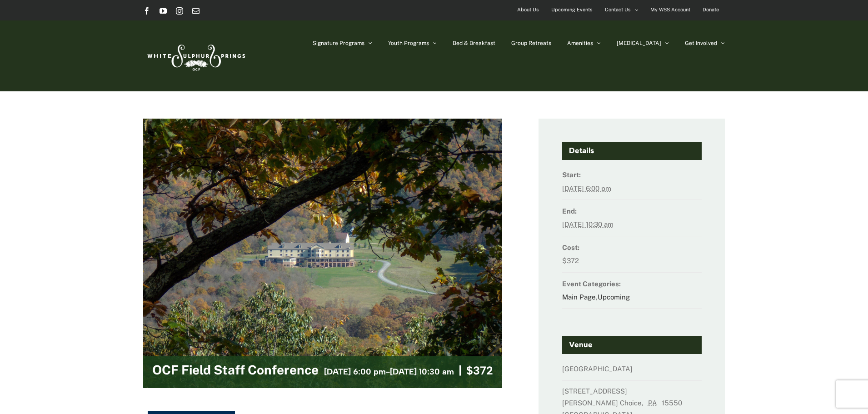 Image resolution: width=868 pixels, height=414 pixels. I want to click on span: Amenities, so click(580, 43).